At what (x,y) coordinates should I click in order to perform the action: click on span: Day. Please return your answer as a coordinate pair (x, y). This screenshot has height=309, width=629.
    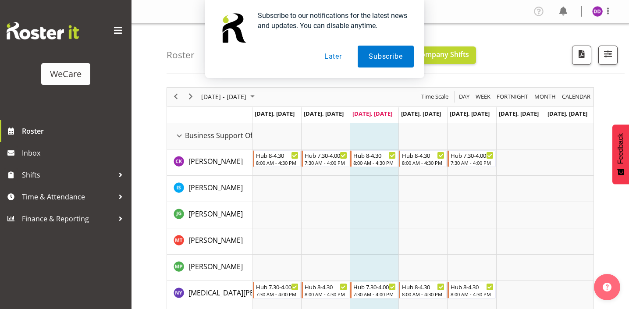
    Looking at the image, I should click on (464, 96).